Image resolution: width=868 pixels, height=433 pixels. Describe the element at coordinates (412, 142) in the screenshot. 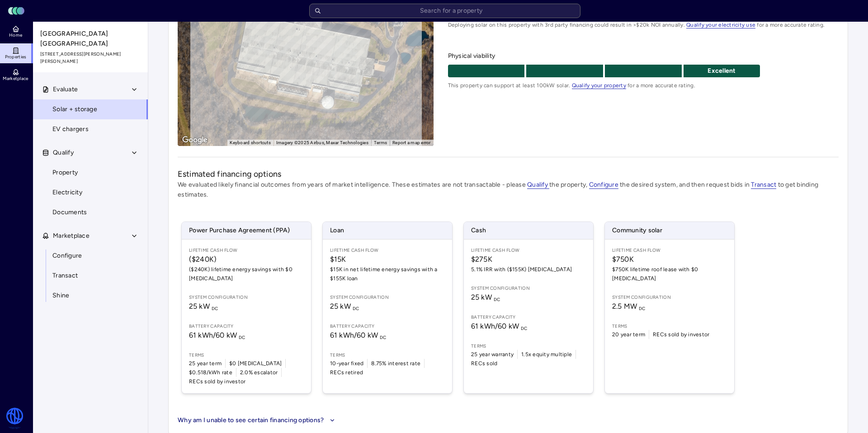

I see `a: Report a map error` at that location.